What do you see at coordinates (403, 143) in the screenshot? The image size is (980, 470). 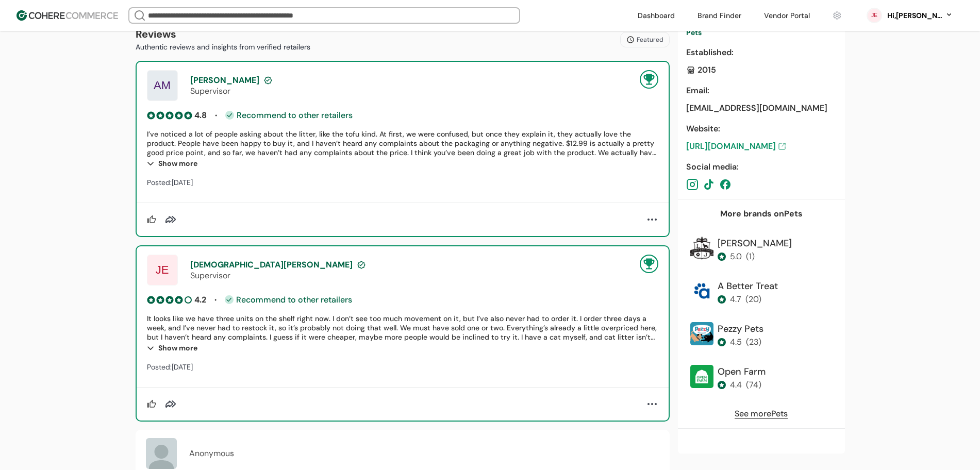 I see `div: I’ve noticed a lot of people asking about the litter, like the tofu kind. At first, we were confu...` at bounding box center [403, 143].